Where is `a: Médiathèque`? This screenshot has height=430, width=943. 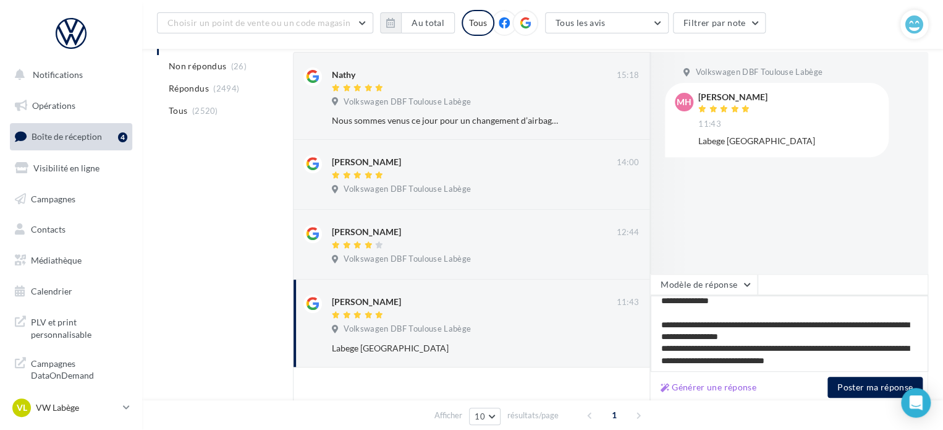
a: Médiathèque is located at coordinates (71, 260).